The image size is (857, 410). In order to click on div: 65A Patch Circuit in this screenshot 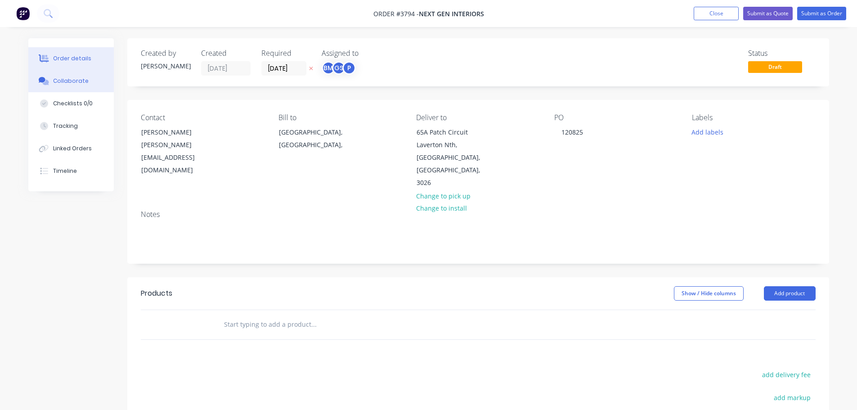, I will do `click(454, 132)`.